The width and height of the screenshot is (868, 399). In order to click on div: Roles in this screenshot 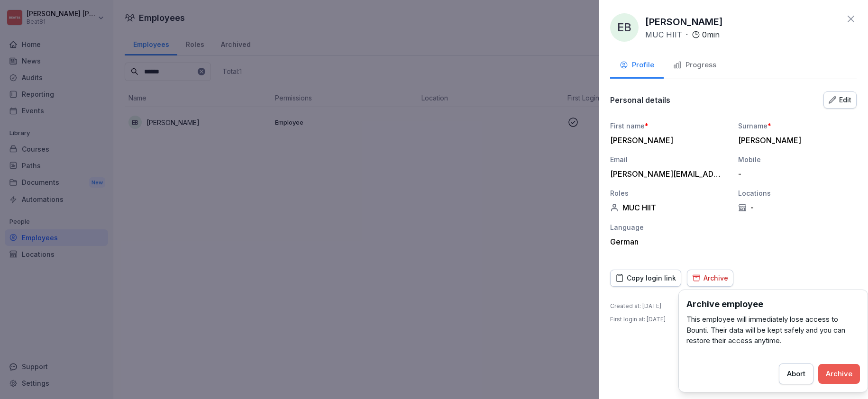, I will do `click(669, 193)`.